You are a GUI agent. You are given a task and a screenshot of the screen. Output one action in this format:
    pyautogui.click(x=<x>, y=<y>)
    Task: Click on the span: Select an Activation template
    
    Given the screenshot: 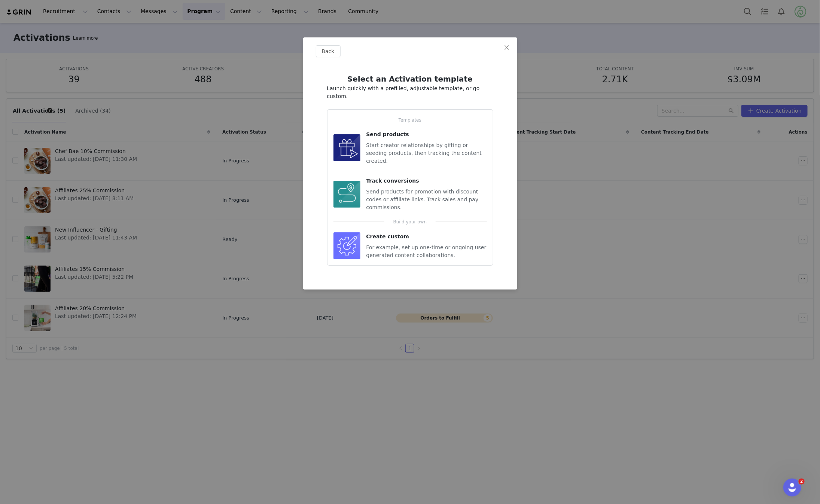 What is the action you would take?
    pyautogui.click(x=410, y=79)
    